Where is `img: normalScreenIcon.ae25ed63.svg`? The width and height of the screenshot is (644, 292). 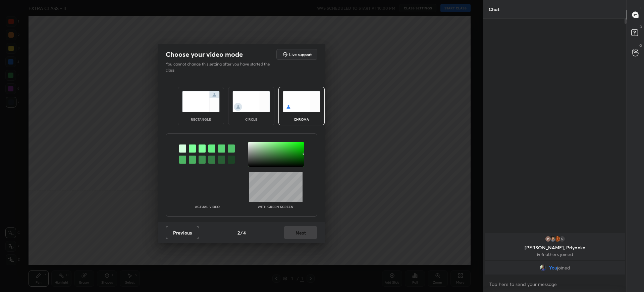 img: normalScreenIcon.ae25ed63.svg is located at coordinates (201, 101).